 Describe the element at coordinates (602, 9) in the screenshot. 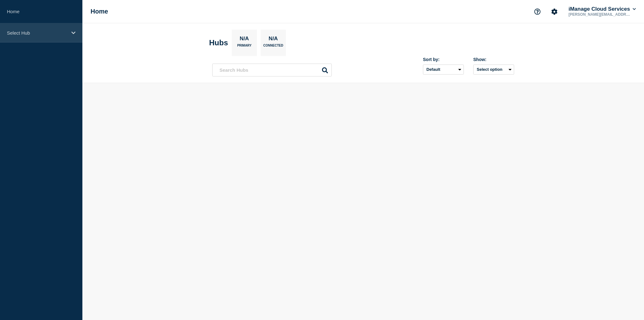

I see `button: iManage Cloud Services` at that location.